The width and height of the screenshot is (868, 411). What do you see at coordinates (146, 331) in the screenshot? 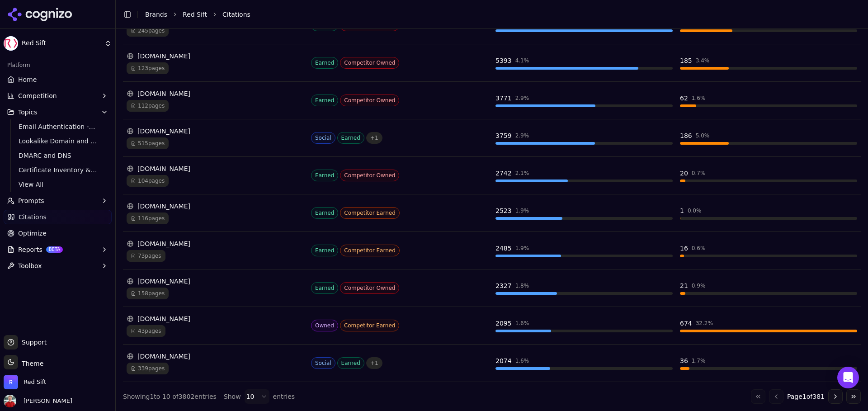
I see `span: 43 pages` at bounding box center [146, 331].